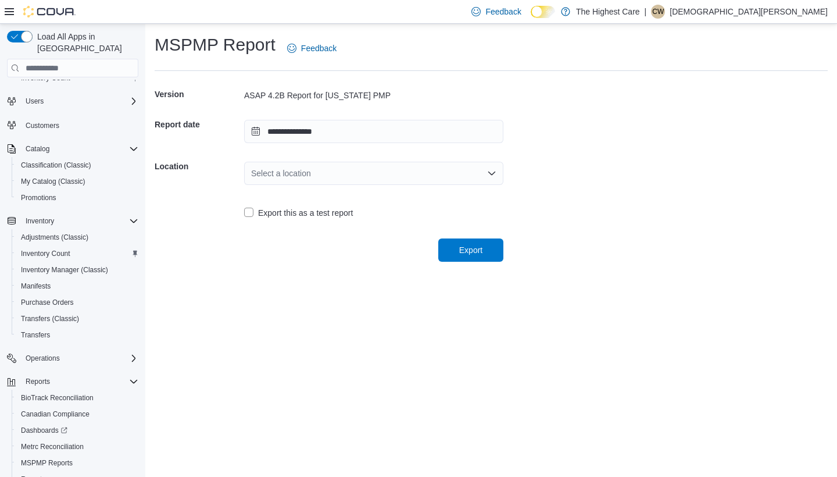  Describe the element at coordinates (215, 45) in the screenshot. I see `h1: MSPMP Report` at that location.